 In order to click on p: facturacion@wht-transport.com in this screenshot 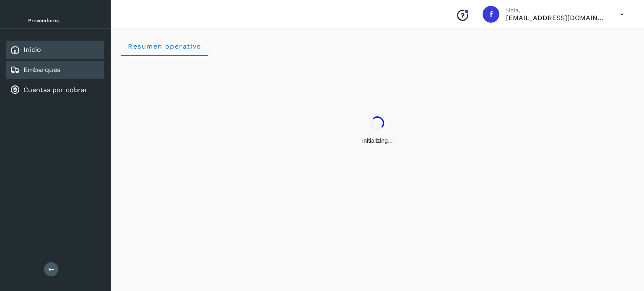, I will do `click(557, 18)`.